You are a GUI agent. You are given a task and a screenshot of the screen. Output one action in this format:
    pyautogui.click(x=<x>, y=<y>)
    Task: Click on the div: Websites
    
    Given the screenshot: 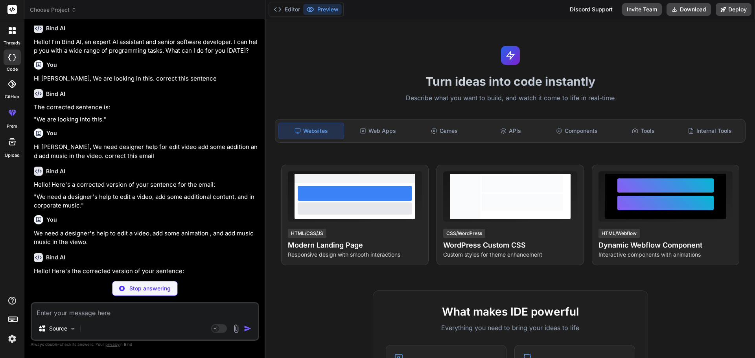 What is the action you would take?
    pyautogui.click(x=311, y=131)
    